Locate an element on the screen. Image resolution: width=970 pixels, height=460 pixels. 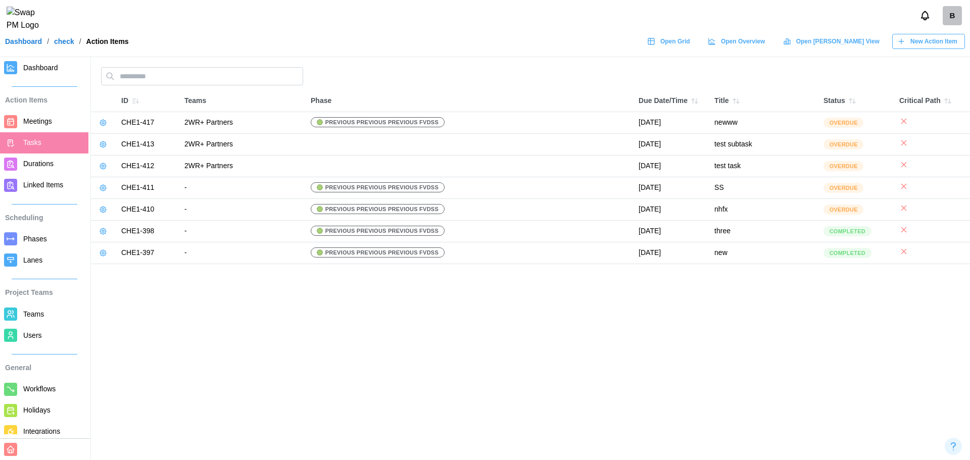
div: ID is located at coordinates (148, 101).